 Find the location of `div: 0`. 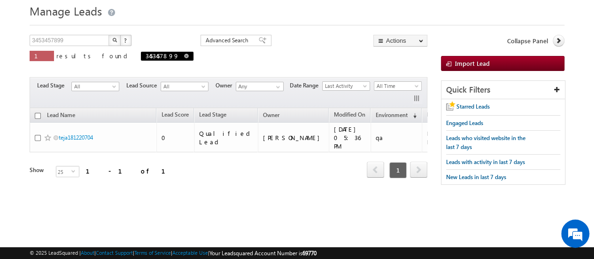

div: 0 is located at coordinates (176, 138).